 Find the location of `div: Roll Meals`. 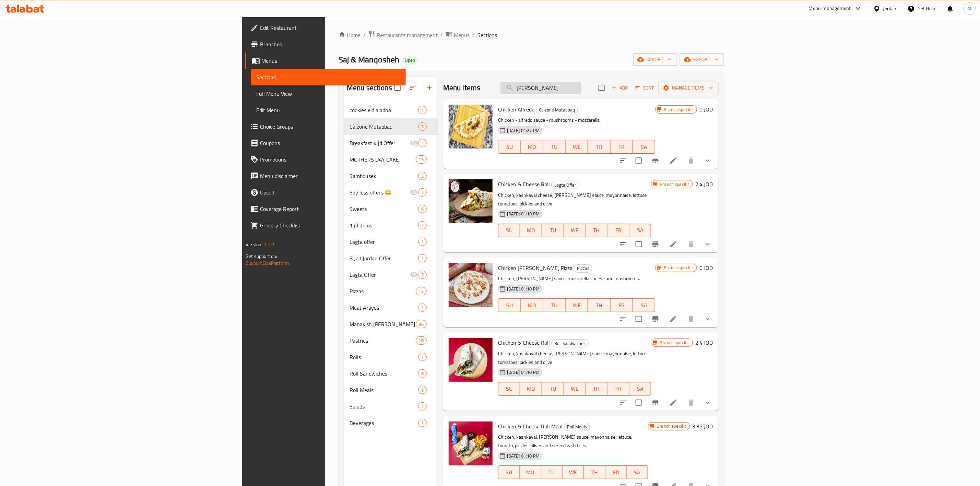

div: Roll Meals is located at coordinates (384, 390).